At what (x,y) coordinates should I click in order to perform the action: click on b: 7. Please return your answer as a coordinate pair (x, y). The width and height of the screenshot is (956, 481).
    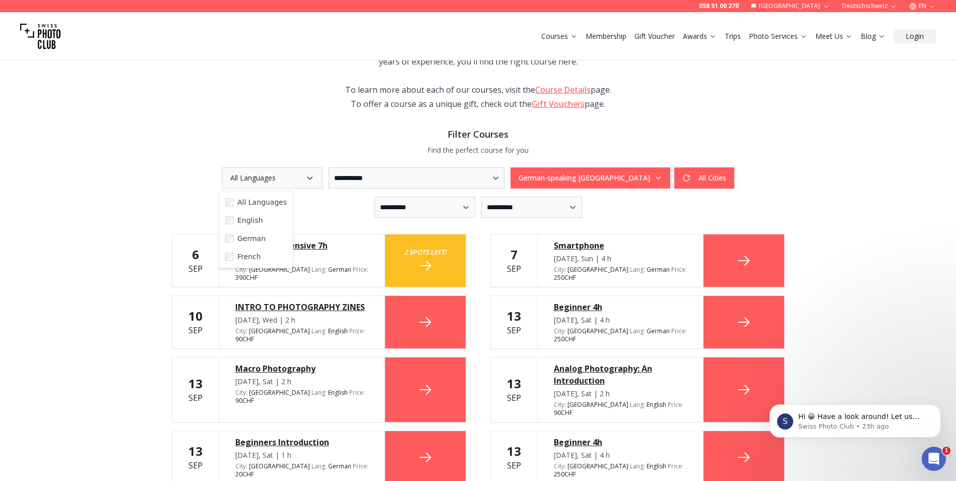
    Looking at the image, I should click on (514, 254).